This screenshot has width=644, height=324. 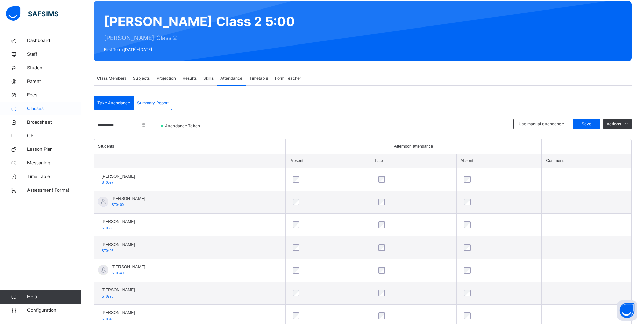 What do you see at coordinates (190, 79) in the screenshot?
I see `span: Results` at bounding box center [190, 79].